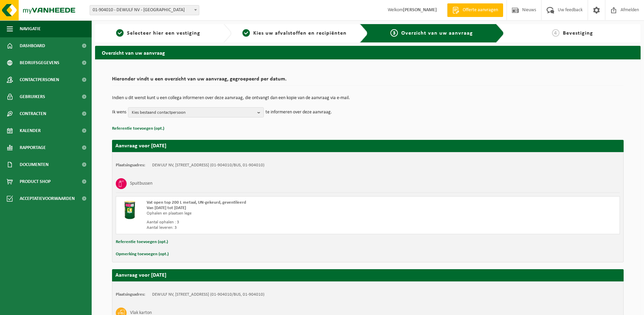 This screenshot has height=315, width=644. I want to click on span: 01-904010 - DEWULF NV - ROESELARE, so click(144, 10).